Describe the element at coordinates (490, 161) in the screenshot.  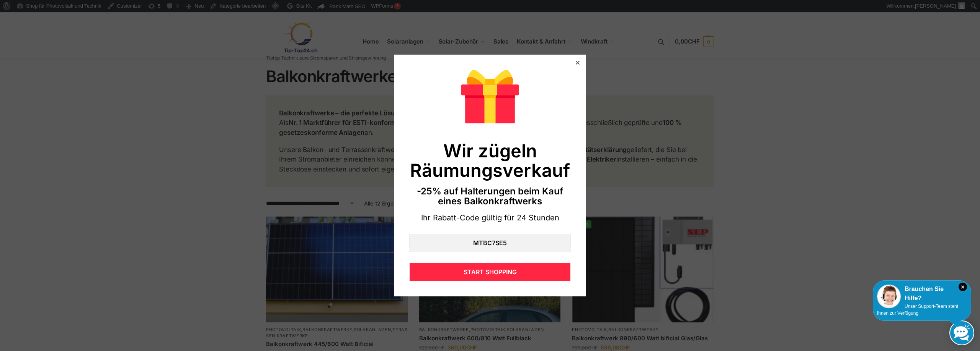
I see `div: Wir zügeln Räumungsverkauf` at that location.